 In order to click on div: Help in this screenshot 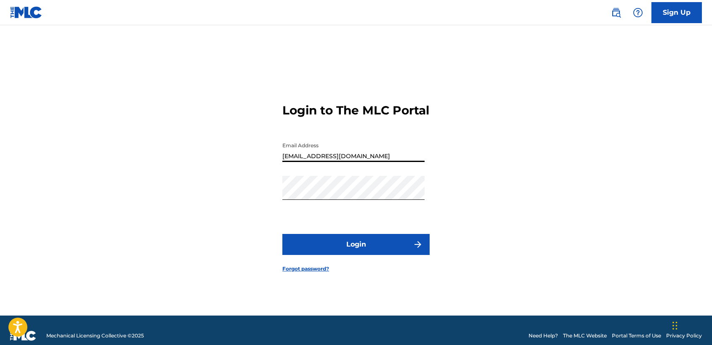, I will do `click(638, 13)`.